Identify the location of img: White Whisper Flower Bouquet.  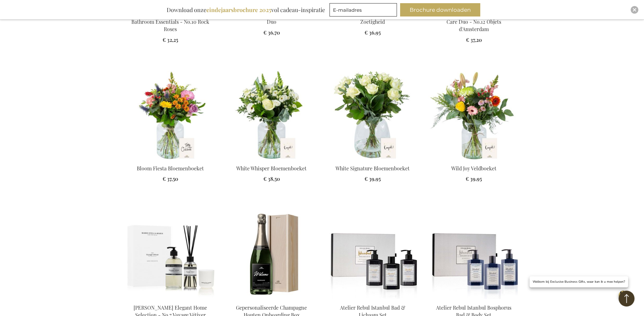
(271, 115).